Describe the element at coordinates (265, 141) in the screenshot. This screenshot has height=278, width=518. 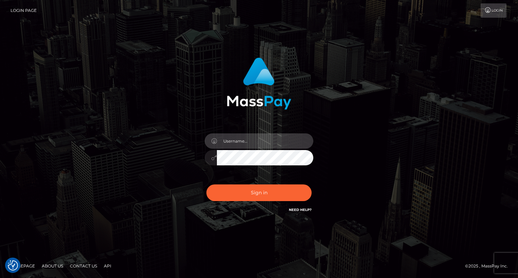
I see `input: Username...` at that location.